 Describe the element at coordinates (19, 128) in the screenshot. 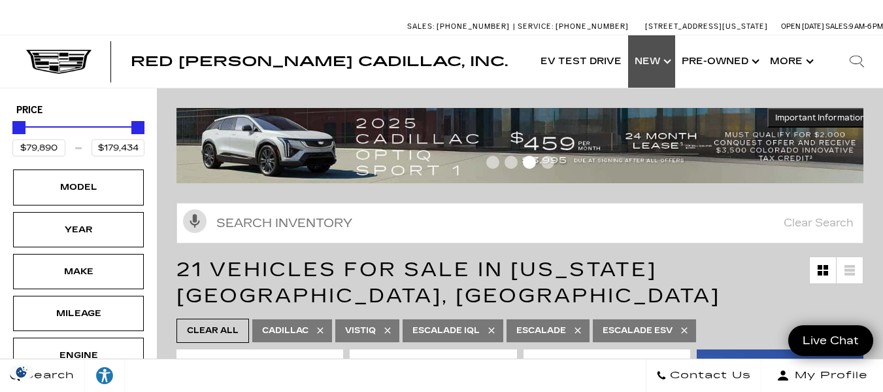

I see `div: Minimum Price` at that location.